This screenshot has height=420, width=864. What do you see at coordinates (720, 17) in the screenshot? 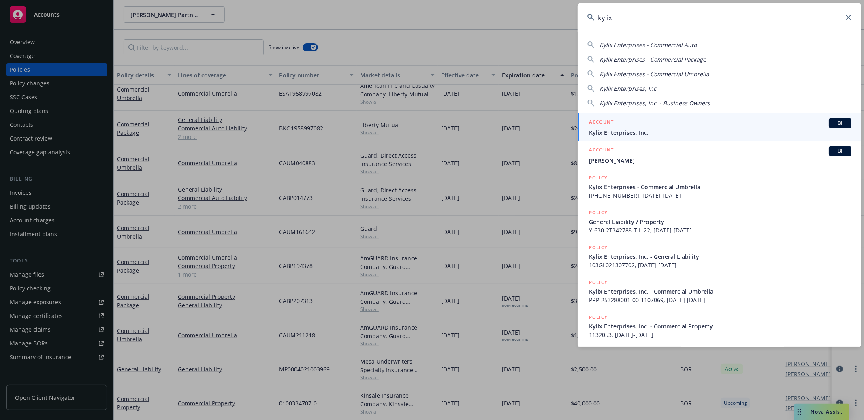
I see `input: Search...` at bounding box center [720, 17].